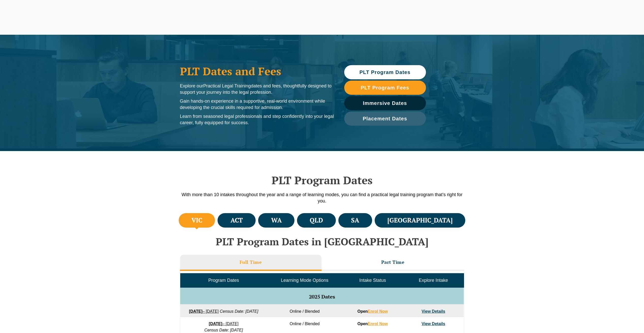 The height and width of the screenshot is (333, 644). What do you see at coordinates (196, 221) in the screenshot?
I see `h4: VIC` at bounding box center [196, 221].